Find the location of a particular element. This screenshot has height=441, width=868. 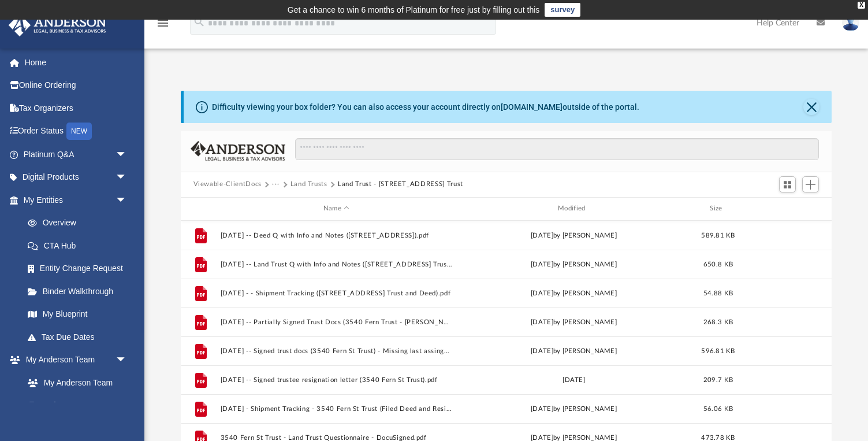

div: close is located at coordinates (860, 5).